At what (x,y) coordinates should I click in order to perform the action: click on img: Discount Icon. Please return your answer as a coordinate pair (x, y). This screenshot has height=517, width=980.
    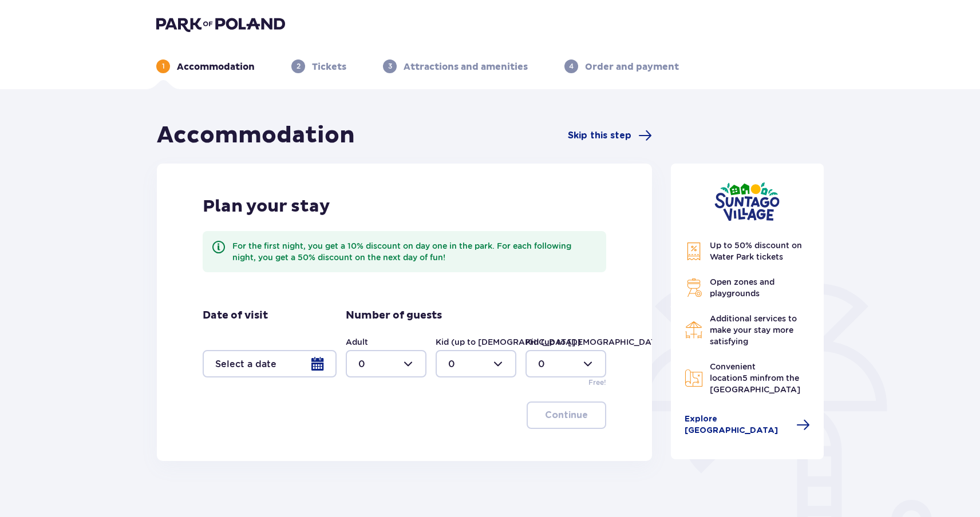
    Looking at the image, I should click on (694, 252).